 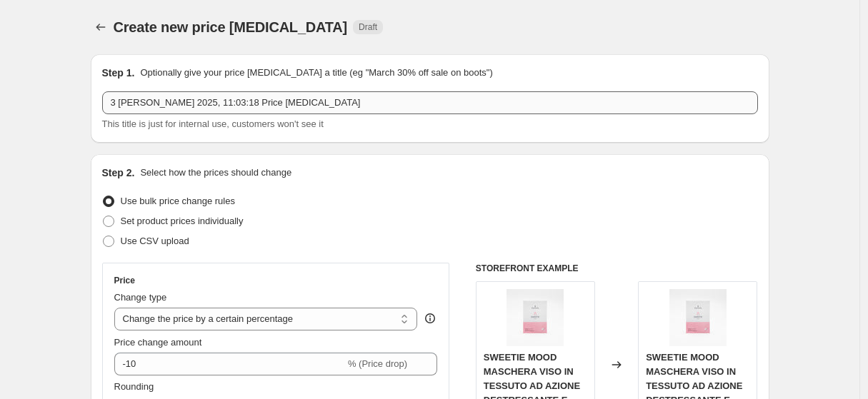 What do you see at coordinates (119, 73) in the screenshot?
I see `h2: Step 1.` at bounding box center [119, 73].